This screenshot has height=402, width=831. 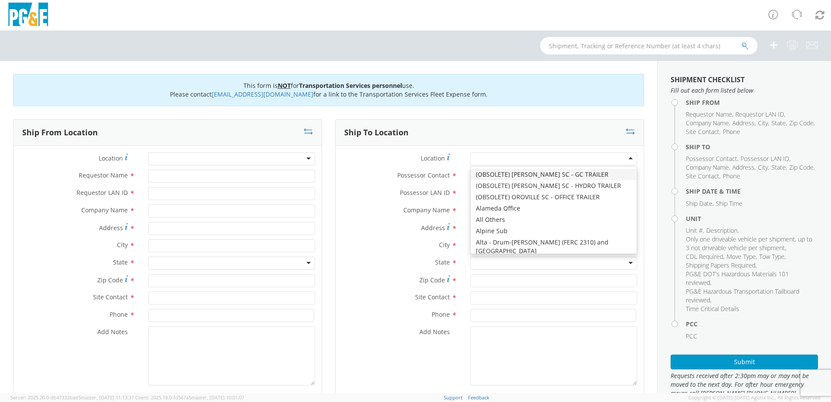 What do you see at coordinates (377, 133) in the screenshot?
I see `h3: Ship To Location` at bounding box center [377, 133].